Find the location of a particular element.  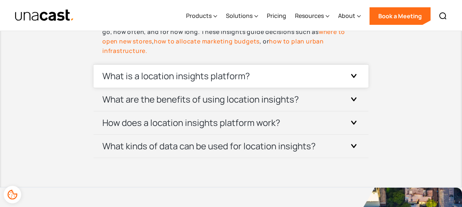

h3: How does a location insights platform work? is located at coordinates (191, 123).